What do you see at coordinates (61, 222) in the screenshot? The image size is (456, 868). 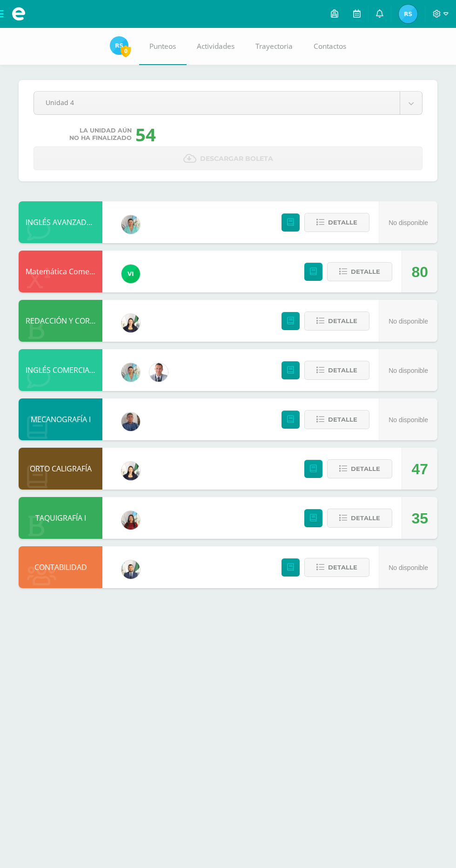 I see `div: INGLÉS AVANZADO I` at bounding box center [61, 222].